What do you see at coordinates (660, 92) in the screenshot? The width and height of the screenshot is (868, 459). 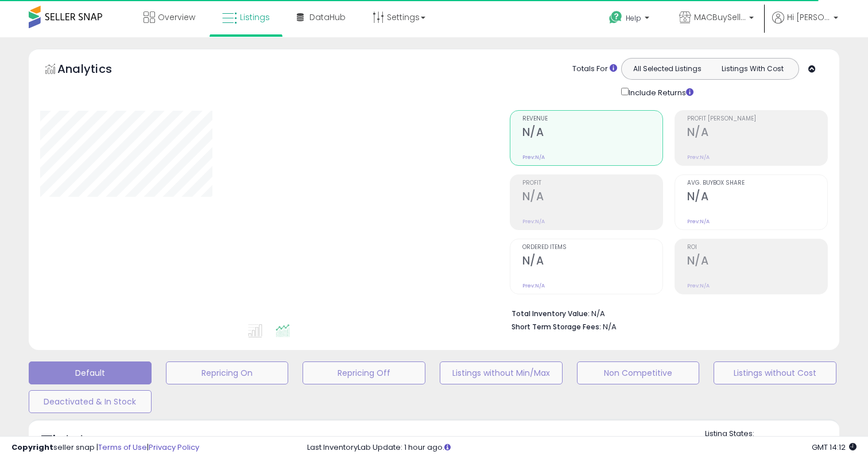 I see `div: Include Returns` at bounding box center [660, 92].